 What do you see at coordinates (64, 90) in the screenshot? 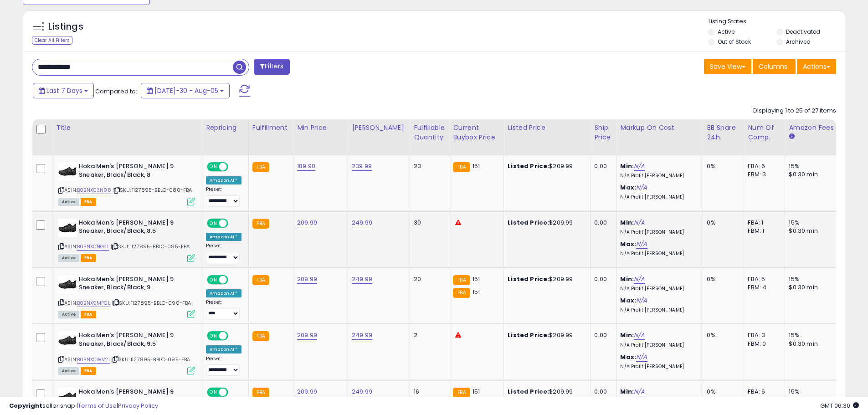
I see `span: Last 7 Days` at bounding box center [64, 90].